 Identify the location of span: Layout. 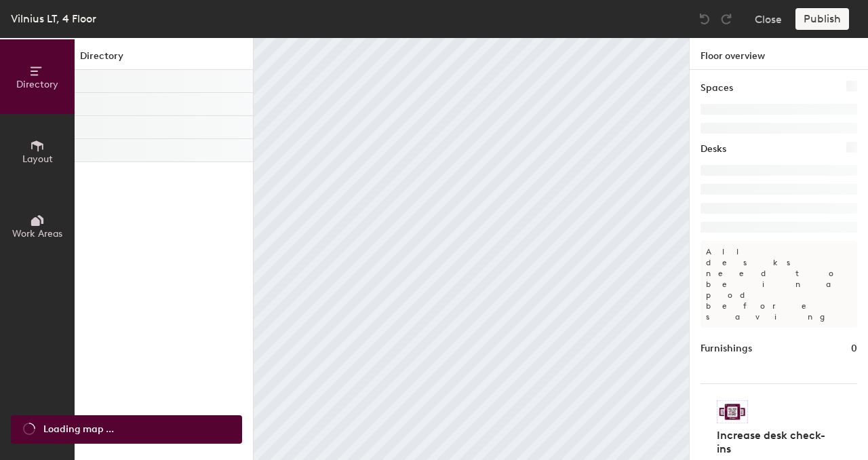
(38, 159).